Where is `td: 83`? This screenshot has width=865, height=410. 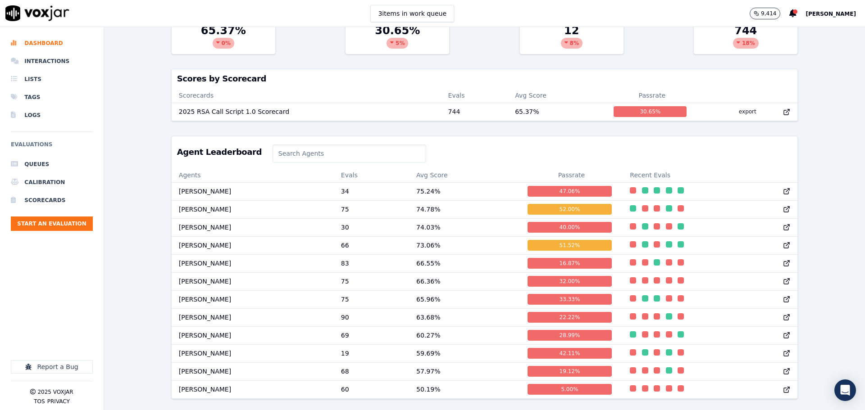
td: 83 is located at coordinates (371, 264).